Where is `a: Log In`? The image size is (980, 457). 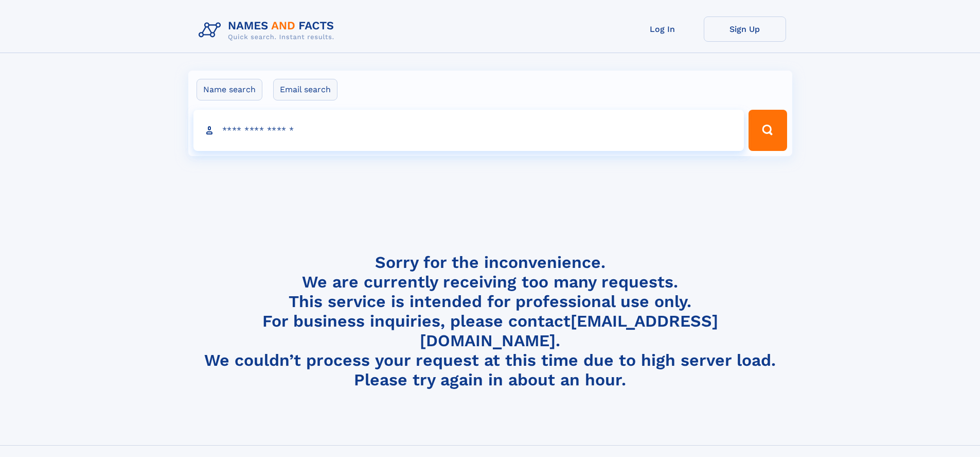
a: Log In is located at coordinates (662, 29).